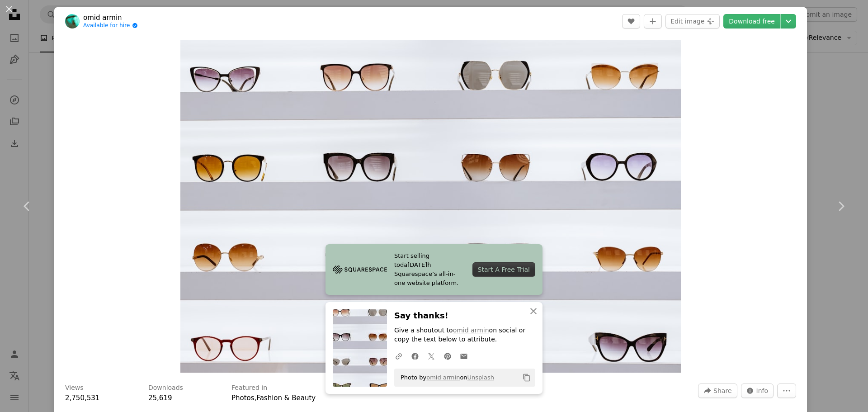 Image resolution: width=868 pixels, height=412 pixels. Describe the element at coordinates (447, 356) in the screenshot. I see `a: Share on Pinterest` at that location.